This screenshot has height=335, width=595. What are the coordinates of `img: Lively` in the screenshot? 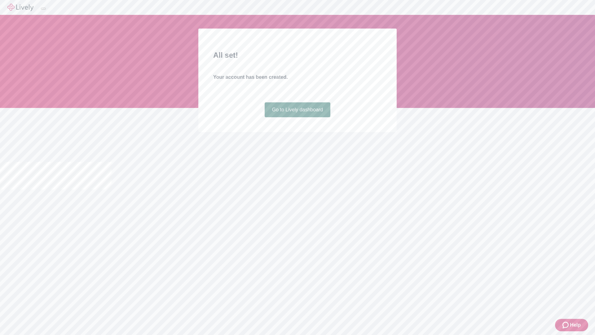 It's located at (20, 7).